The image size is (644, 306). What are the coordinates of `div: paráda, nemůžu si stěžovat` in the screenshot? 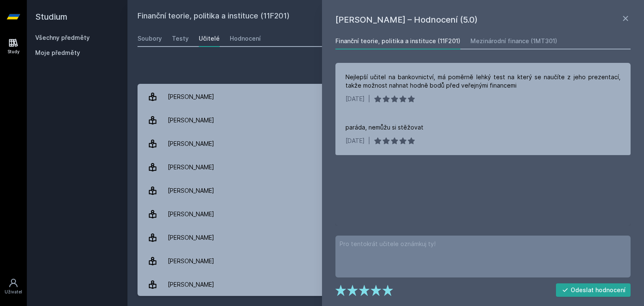 It's located at (384, 128).